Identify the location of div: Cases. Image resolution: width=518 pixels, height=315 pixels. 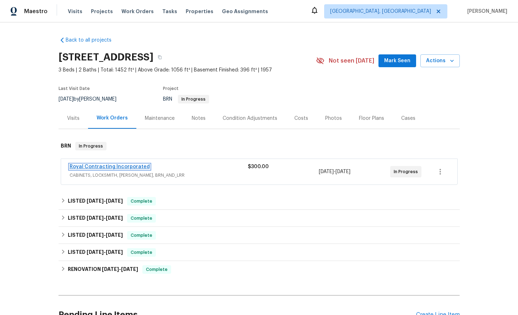
(408, 118).